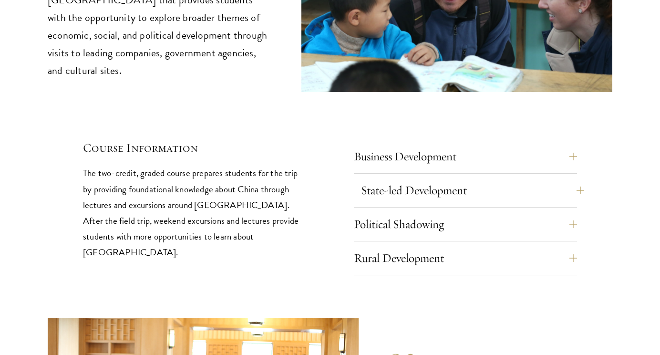 Image resolution: width=660 pixels, height=355 pixels. What do you see at coordinates (472, 190) in the screenshot?
I see `button: State-led Development` at bounding box center [472, 190].